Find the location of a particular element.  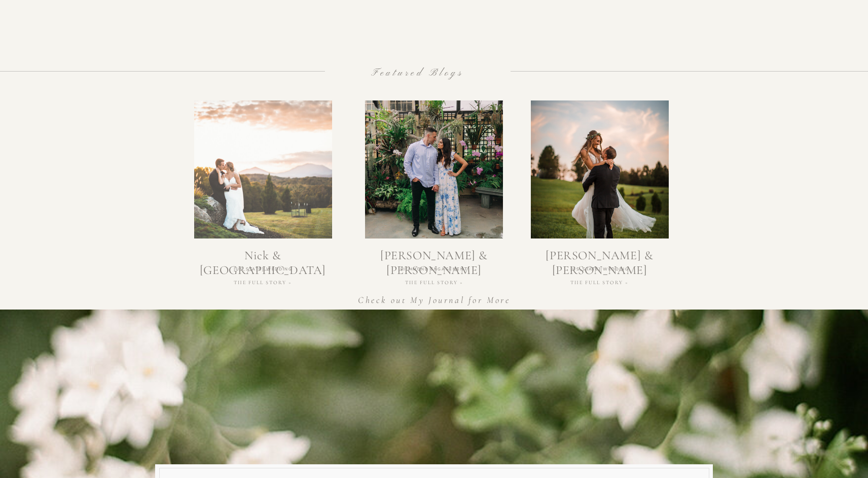

h2: Check out My Journal for More is located at coordinates (434, 299).